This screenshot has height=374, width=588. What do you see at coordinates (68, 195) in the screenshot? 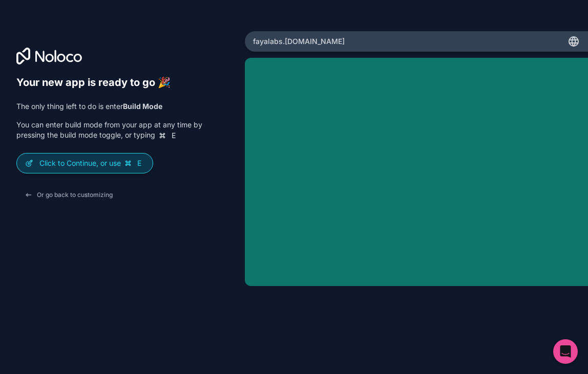
I see `button: Or go back to customizing` at bounding box center [68, 195].